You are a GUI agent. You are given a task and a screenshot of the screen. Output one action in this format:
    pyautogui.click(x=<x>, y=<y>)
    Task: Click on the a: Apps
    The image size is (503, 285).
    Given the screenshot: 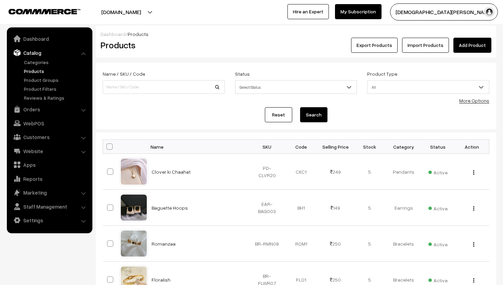 What is the action you would take?
    pyautogui.click(x=49, y=165)
    